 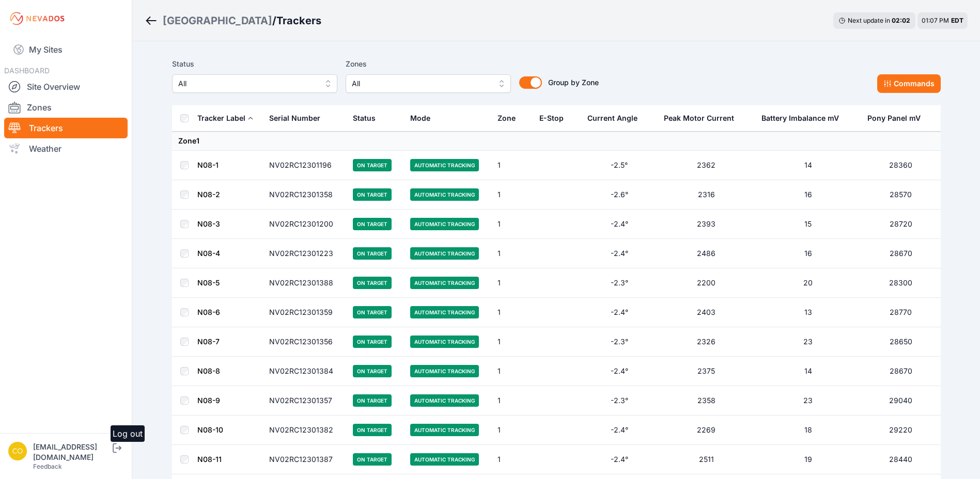 What do you see at coordinates (898, 118) in the screenshot?
I see `button: Pony Panel mV` at bounding box center [898, 118].